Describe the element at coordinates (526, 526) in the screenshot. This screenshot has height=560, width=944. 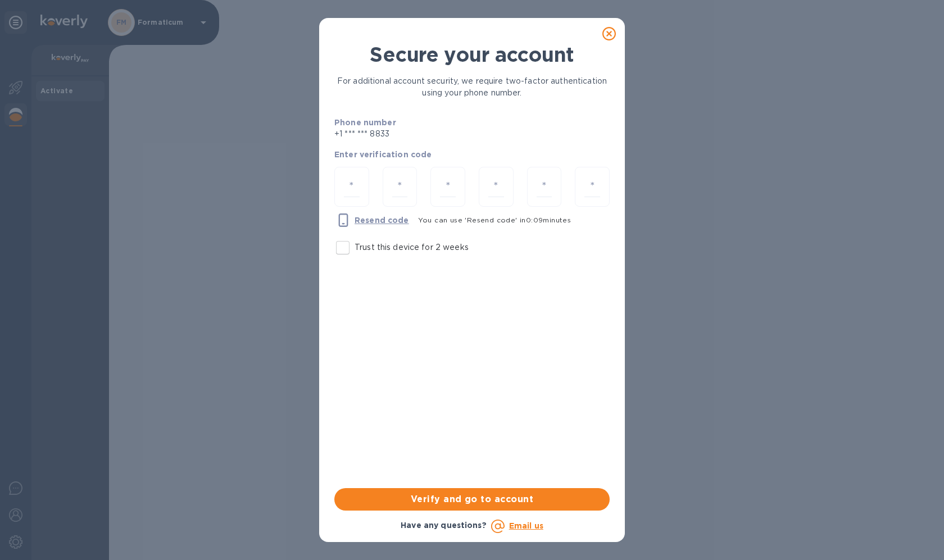
I see `a: Email us` at that location.